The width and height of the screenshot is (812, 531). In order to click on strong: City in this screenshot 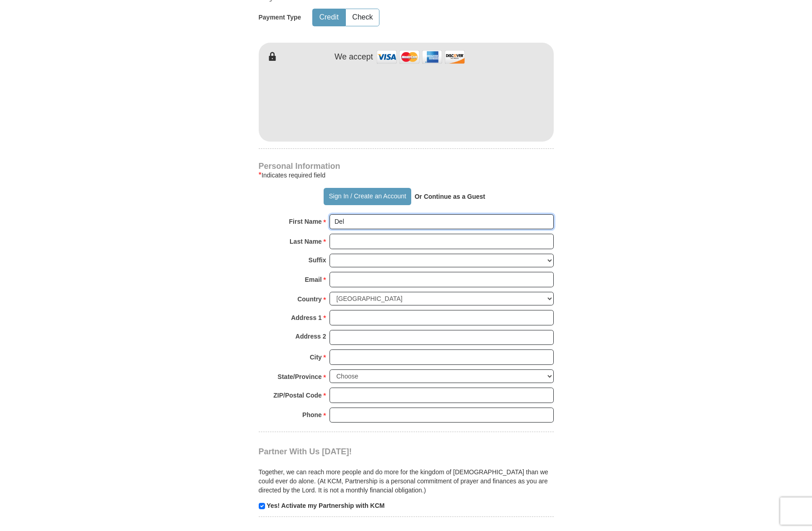, I will do `click(315, 357)`.